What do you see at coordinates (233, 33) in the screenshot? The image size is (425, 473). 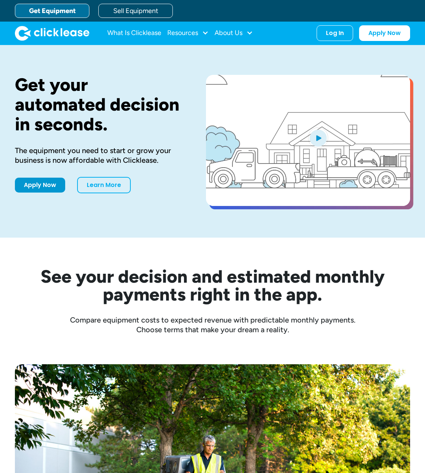 I see `div: About Us` at bounding box center [233, 33].